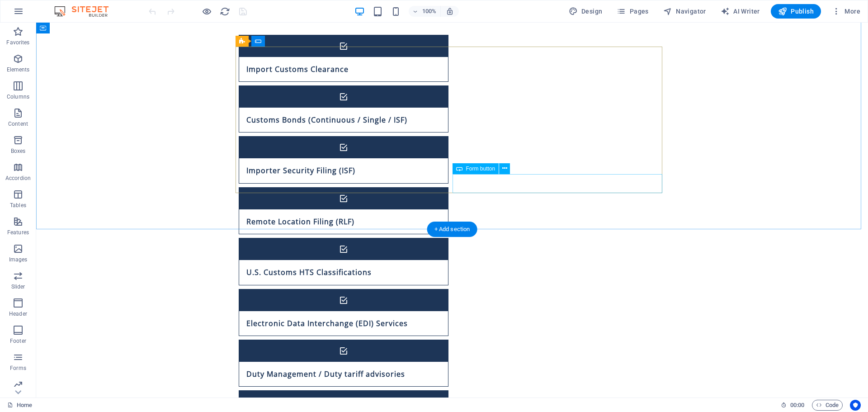 The image size is (868, 412). Describe the element at coordinates (18, 341) in the screenshot. I see `p: Footer` at that location.